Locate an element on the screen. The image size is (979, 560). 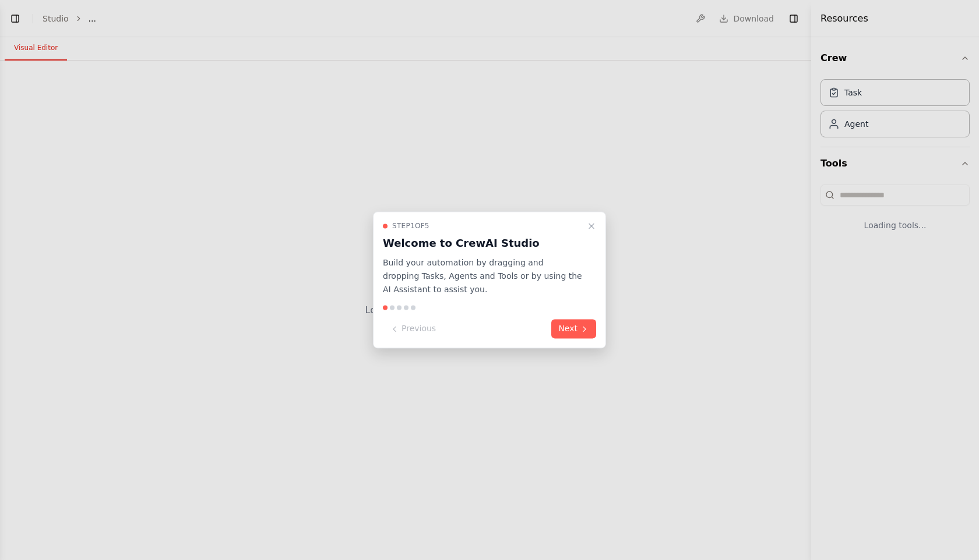
button: Next is located at coordinates (573, 329).